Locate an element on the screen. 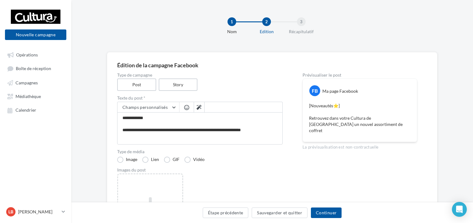  label: Vidéo is located at coordinates (194, 160).